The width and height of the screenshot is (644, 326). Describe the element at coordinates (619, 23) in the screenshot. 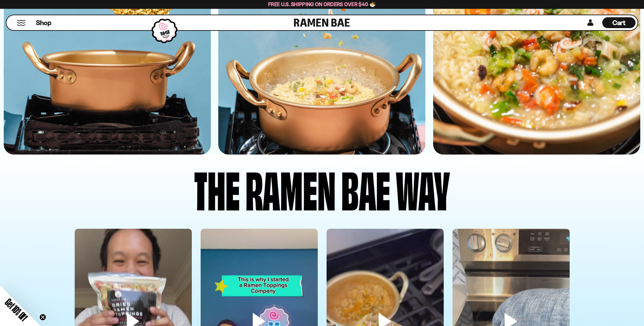

I see `span: Cart` at that location.